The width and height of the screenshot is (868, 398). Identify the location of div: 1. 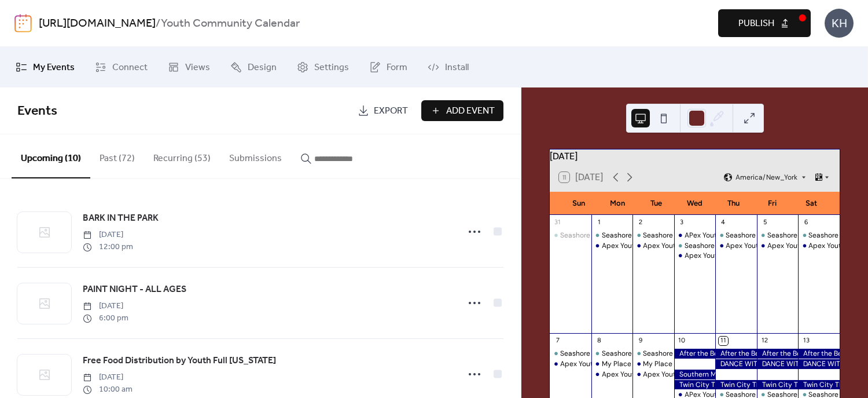
(599, 223).